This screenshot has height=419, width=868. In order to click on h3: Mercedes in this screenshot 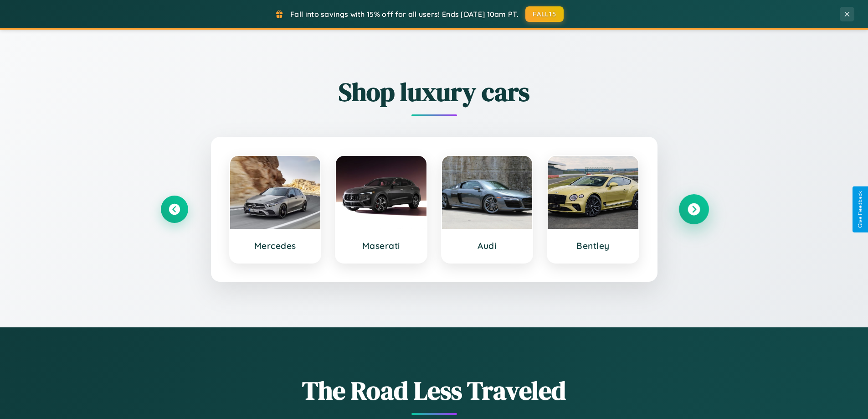, I will do `click(275, 245)`.